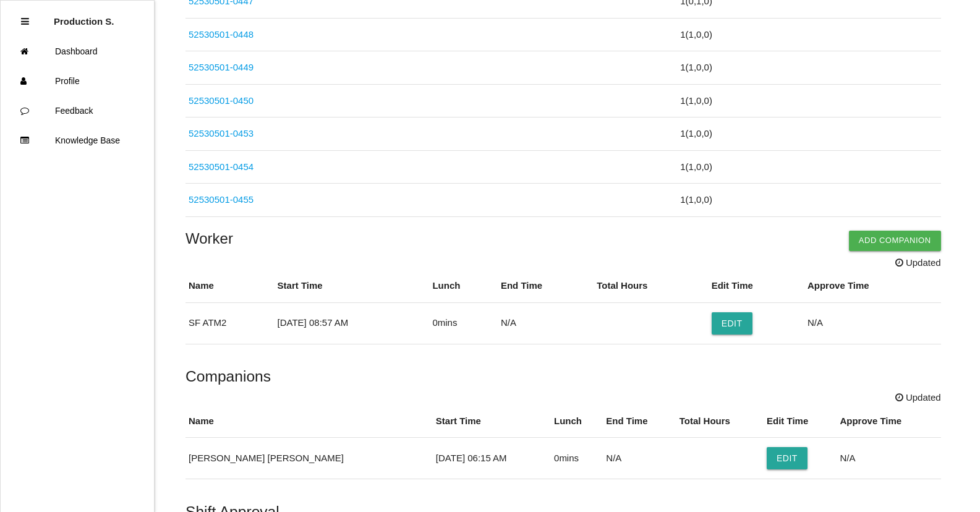 Image resolution: width=980 pixels, height=512 pixels. Describe the element at coordinates (221, 66) in the screenshot. I see `a: 52530501-0449` at that location.